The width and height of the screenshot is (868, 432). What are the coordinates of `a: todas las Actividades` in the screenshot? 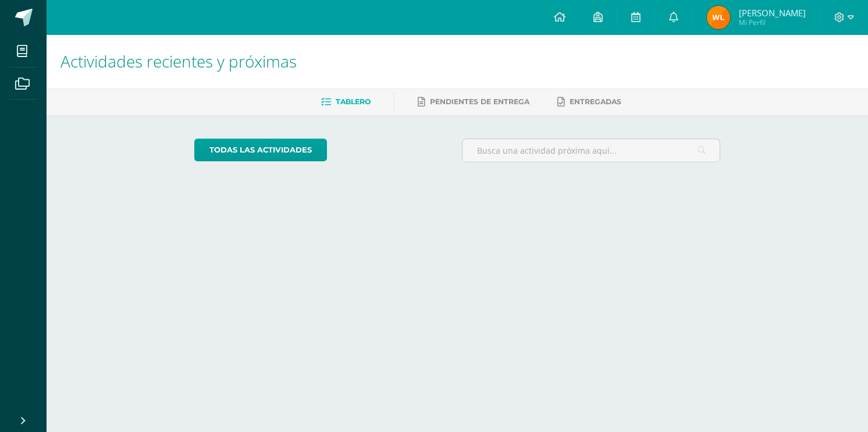 It's located at (261, 150).